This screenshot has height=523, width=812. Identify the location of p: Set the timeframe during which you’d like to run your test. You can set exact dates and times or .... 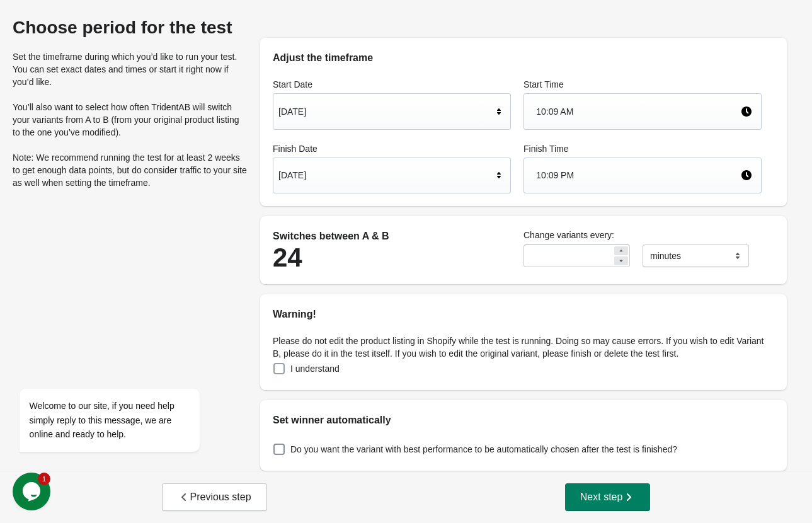
(130, 69).